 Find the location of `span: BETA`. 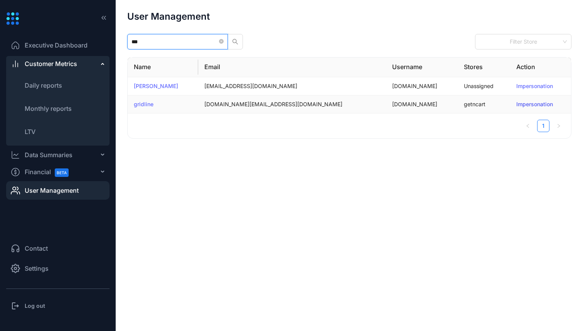

span: BETA is located at coordinates (62, 172).